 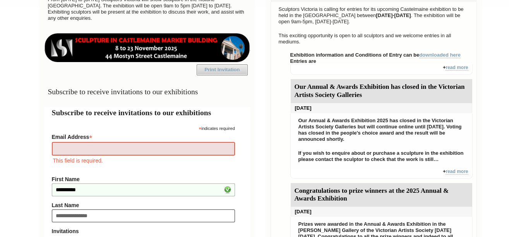 What do you see at coordinates (147, 112) in the screenshot?
I see `h2: Subscribe to receive invitations to our exhibitions` at bounding box center [147, 112].